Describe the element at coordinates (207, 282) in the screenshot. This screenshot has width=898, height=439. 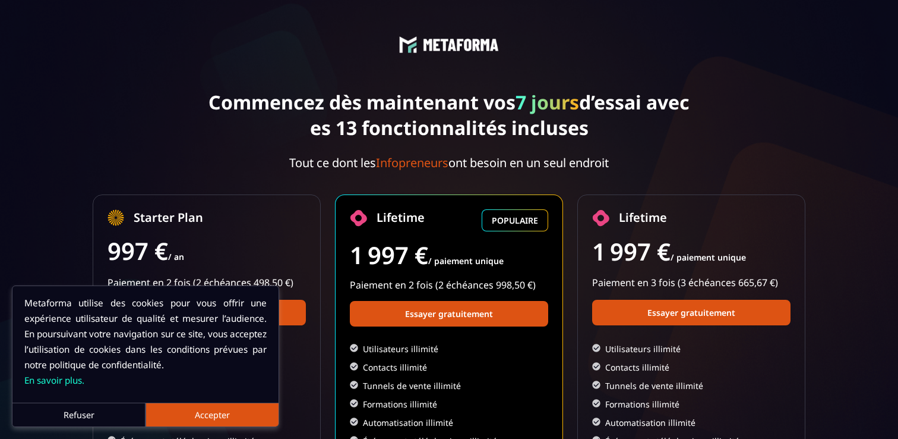
I see `p: Paiement en 2 fois (2 échéances 498,50 €)` at that location.